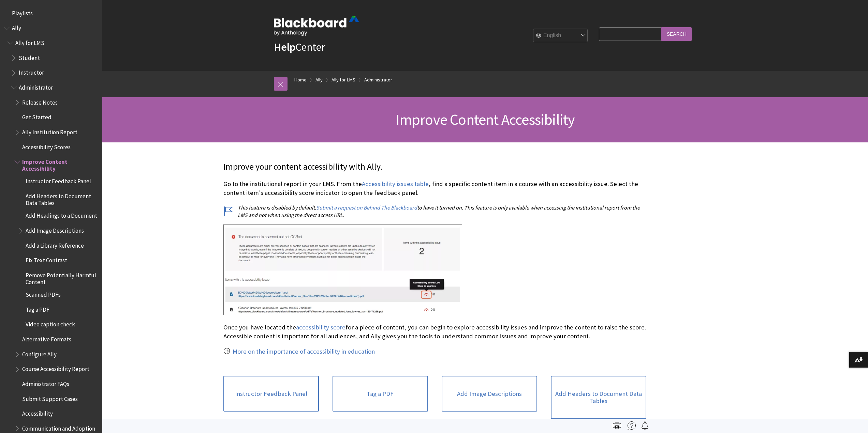 The width and height of the screenshot is (868, 433). Describe the element at coordinates (31, 71) in the screenshot. I see `span: Instructor` at that location.